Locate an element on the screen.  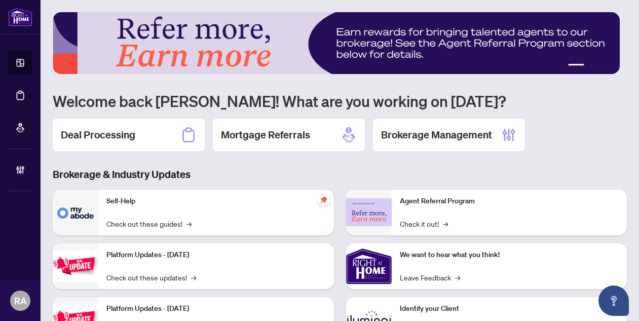
span: pushpin is located at coordinates (324, 200).